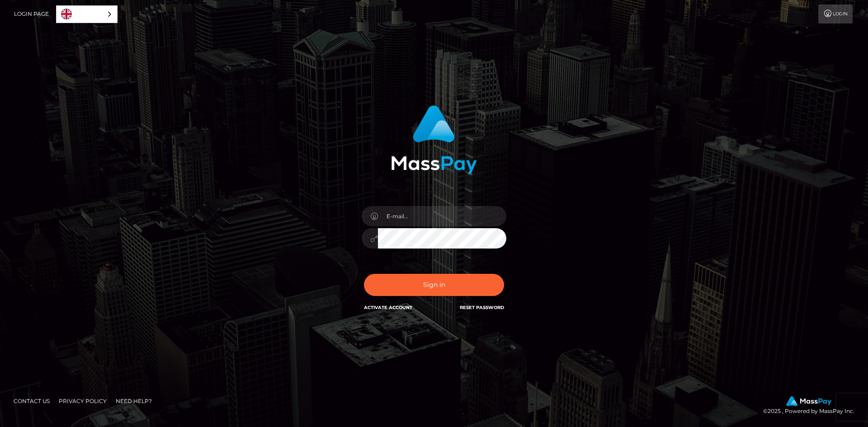 This screenshot has height=427, width=868. I want to click on button: Sign in, so click(434, 285).